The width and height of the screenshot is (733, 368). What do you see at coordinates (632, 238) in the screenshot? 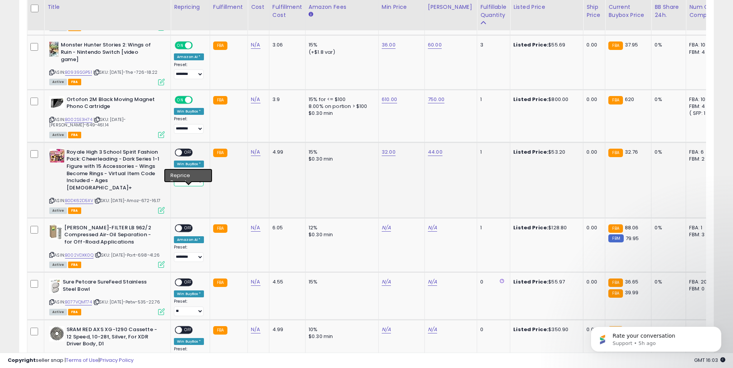
I see `span: 79.95` at bounding box center [632, 238].